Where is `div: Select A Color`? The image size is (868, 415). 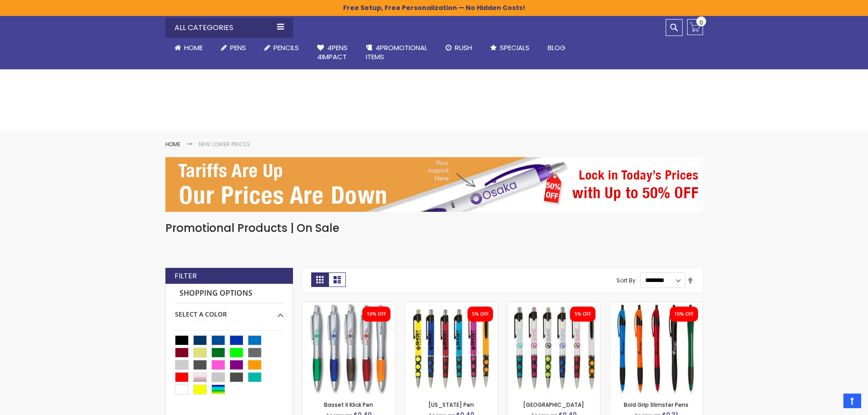 div: Select A Color is located at coordinates (229, 311).